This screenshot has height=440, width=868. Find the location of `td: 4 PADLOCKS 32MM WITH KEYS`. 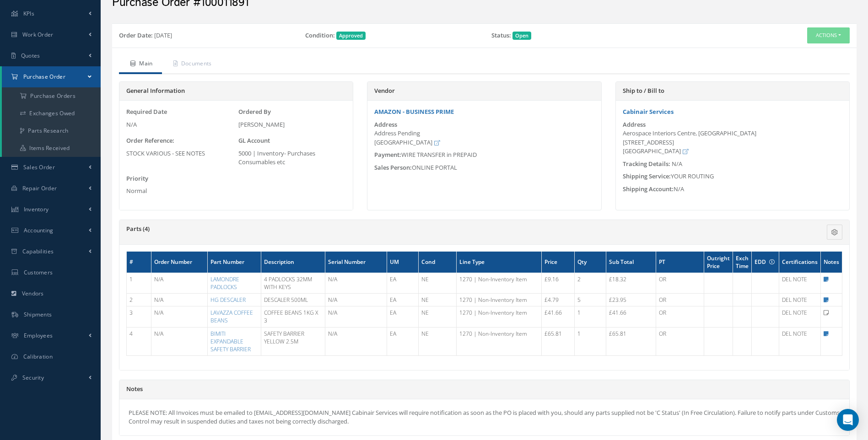

td: 4 PADLOCKS 32MM WITH KEYS is located at coordinates (293, 283).